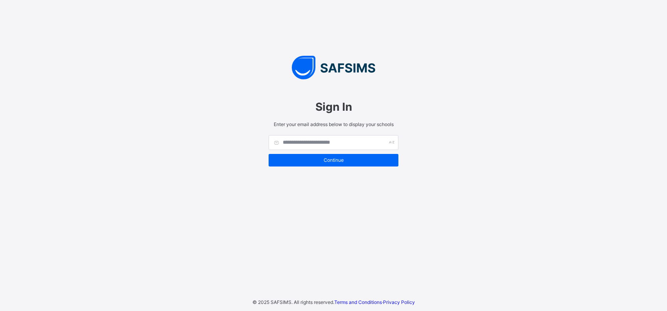  I want to click on span: Enter your email address below to display your schools, so click(333, 124).